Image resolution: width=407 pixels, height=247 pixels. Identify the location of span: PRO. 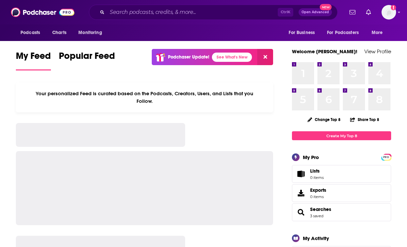
(386, 157).